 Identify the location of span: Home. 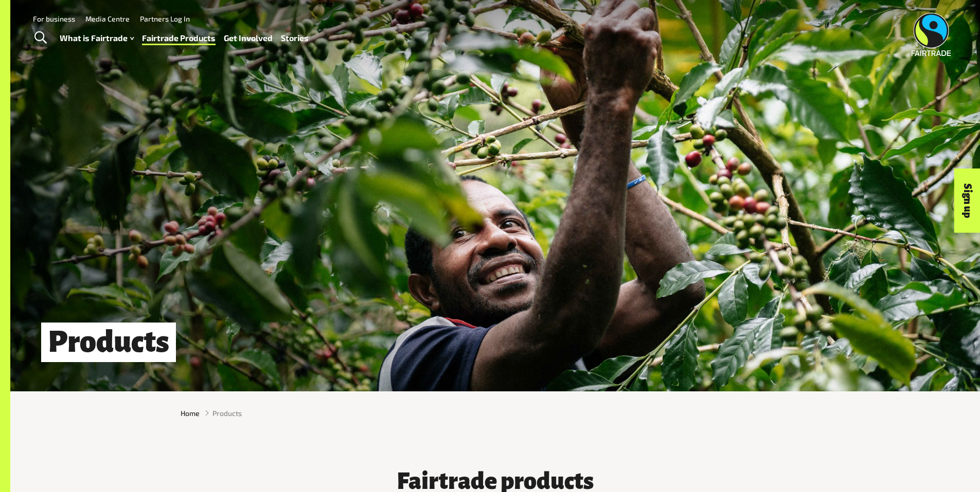
(190, 413).